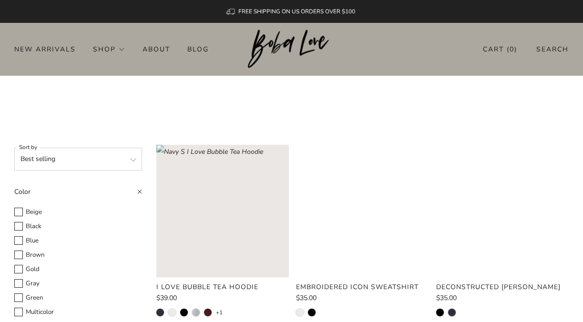 Image resolution: width=583 pixels, height=322 pixels. What do you see at coordinates (78, 255) in the screenshot?
I see `label: Brown` at bounding box center [78, 255].